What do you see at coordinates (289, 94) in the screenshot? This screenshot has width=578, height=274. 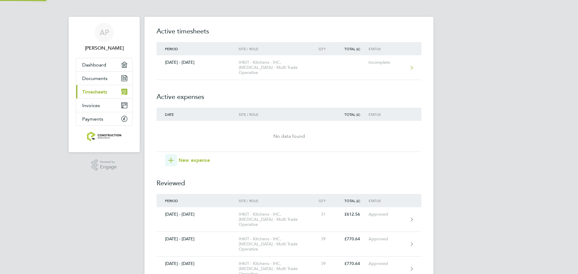 I see `h2: Active expenses` at bounding box center [289, 94].